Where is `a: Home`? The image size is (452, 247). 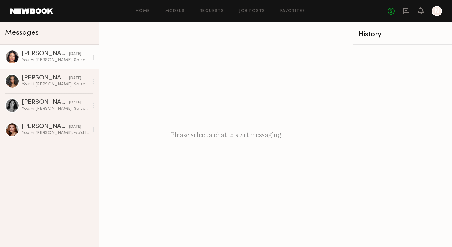 a: Home is located at coordinates (143, 11).